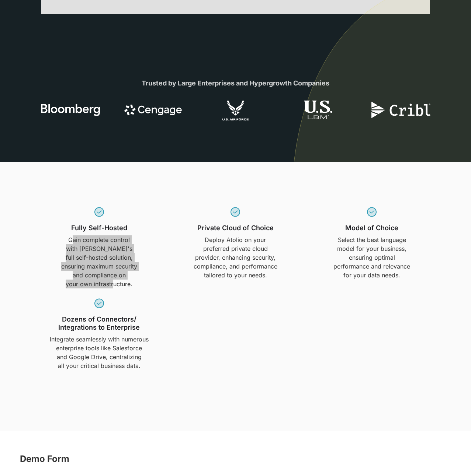 The height and width of the screenshot is (470, 471). What do you see at coordinates (99, 353) in the screenshot?
I see `p: Integrate seamlessly with numerous enterprise tools like Salesforce and Google Drive, centralizin...` at bounding box center [99, 353].